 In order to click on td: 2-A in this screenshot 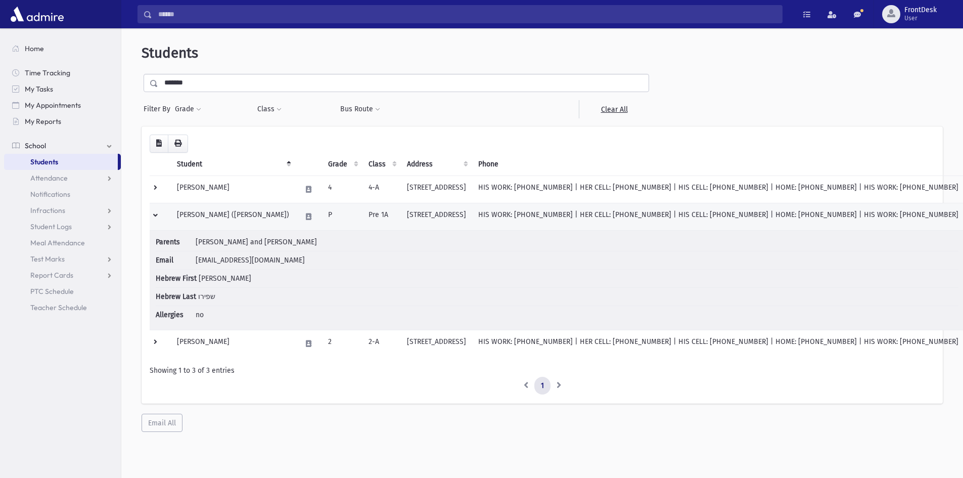, I will do `click(382, 343)`.